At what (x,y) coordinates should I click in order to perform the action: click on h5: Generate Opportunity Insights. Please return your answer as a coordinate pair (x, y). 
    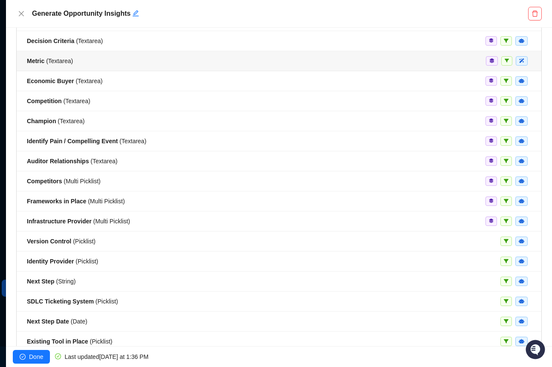
    Looking at the image, I should click on (279, 14).